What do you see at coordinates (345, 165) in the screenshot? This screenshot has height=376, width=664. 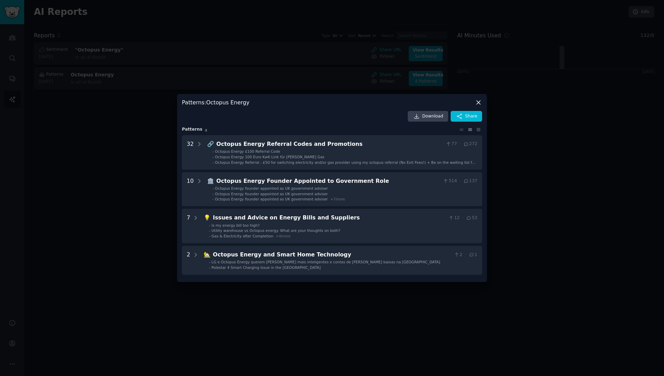 I see `span: Octopus Energy Referral - £50 for switching electricity and/or gas provider using my octopus refe...` at bounding box center [345, 165].